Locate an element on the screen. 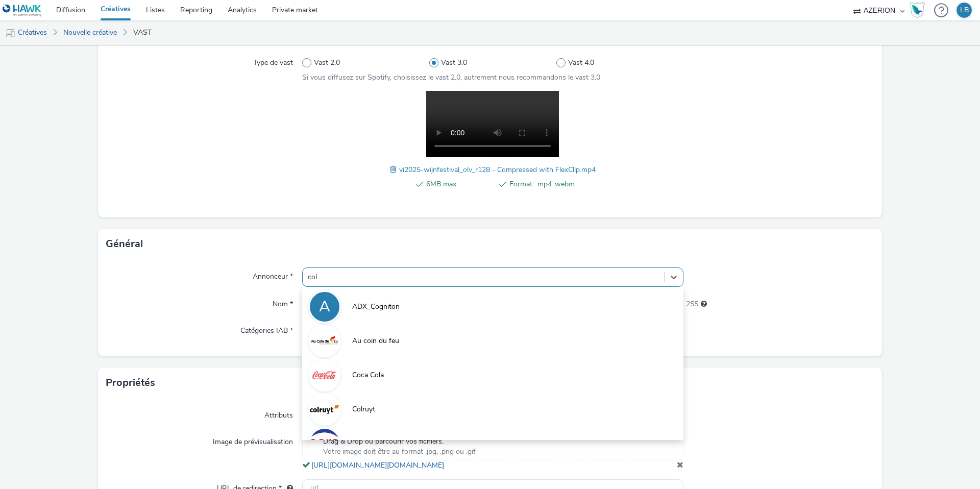  span: Vast 3.0 is located at coordinates (454, 63).